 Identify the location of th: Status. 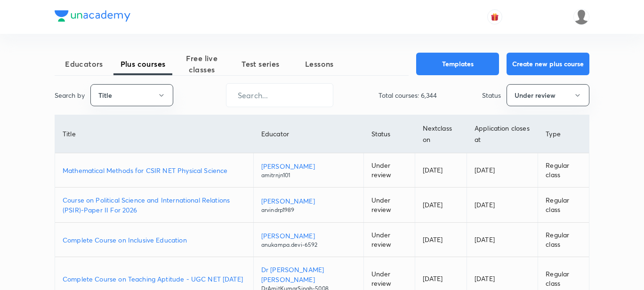
(389, 134).